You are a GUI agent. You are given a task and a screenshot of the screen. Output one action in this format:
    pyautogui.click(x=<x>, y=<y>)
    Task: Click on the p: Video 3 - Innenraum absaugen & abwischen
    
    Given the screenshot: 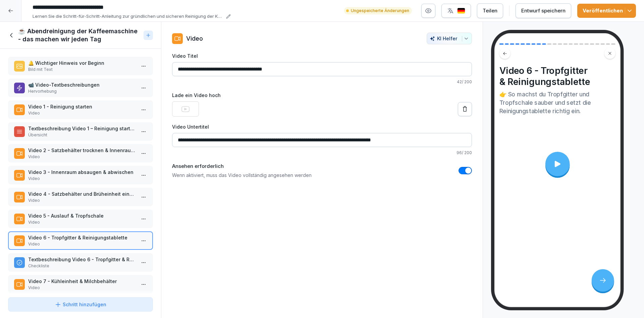 What is the action you would take?
    pyautogui.click(x=82, y=172)
    